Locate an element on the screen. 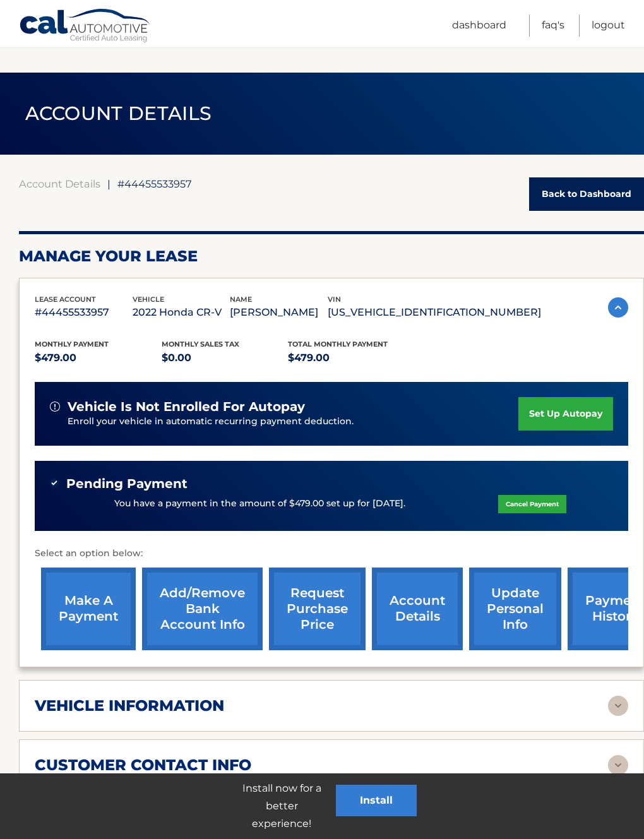  h2: vehicle information is located at coordinates (130, 706).